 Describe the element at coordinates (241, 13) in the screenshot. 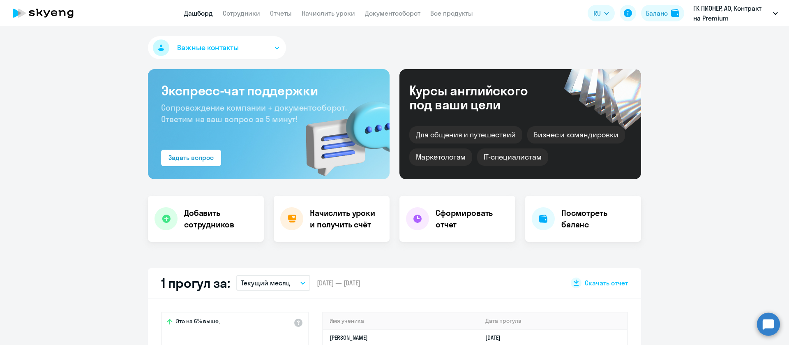

I see `a: Сотрудники` at that location.